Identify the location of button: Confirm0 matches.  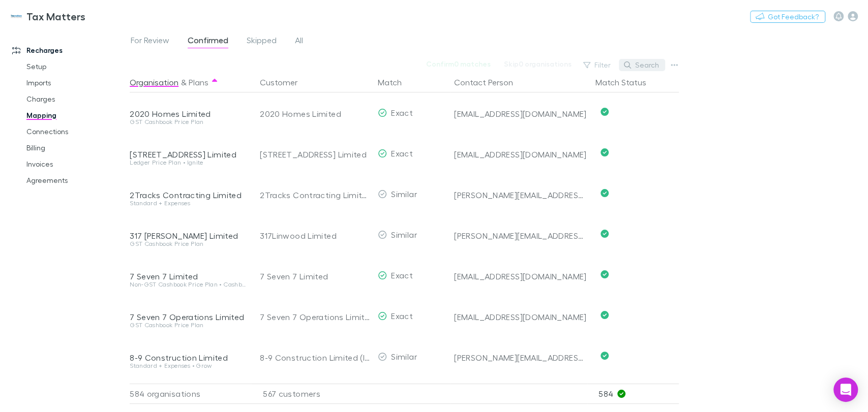
(458, 64).